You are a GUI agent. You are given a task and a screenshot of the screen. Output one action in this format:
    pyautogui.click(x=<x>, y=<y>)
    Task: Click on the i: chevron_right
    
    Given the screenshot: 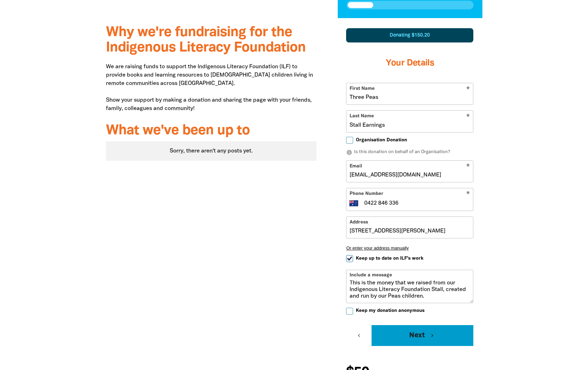 What is the action you would take?
    pyautogui.click(x=432, y=335)
    